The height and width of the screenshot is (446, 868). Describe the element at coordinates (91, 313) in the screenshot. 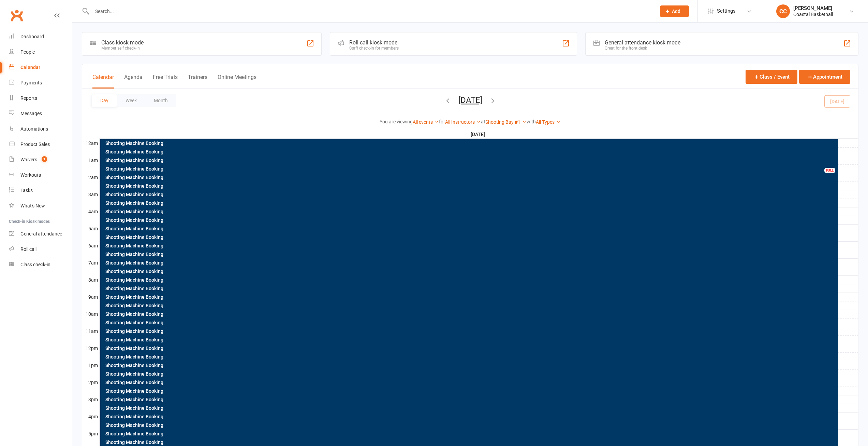

I see `th: 10am` at that location.